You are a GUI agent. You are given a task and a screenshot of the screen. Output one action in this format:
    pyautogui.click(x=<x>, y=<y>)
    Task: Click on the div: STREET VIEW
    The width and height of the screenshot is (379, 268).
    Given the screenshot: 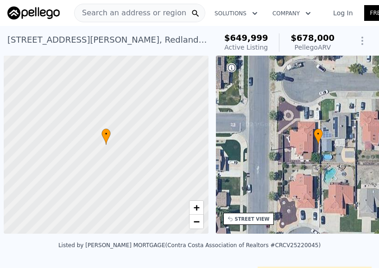 What is the action you would take?
    pyautogui.click(x=252, y=219)
    